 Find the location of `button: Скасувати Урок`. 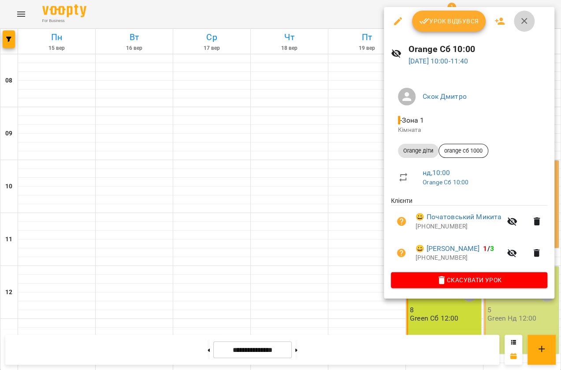

button: Скасувати Урок is located at coordinates (469, 280).